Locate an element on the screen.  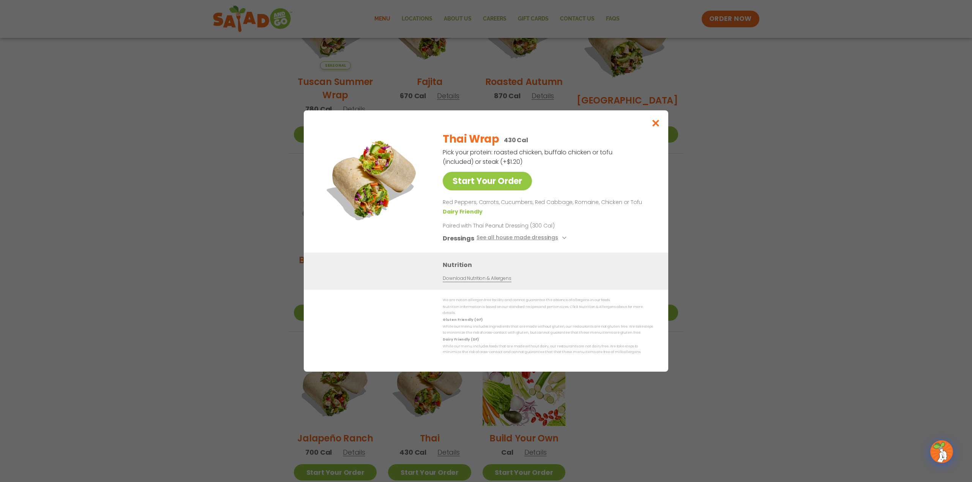
h3: Dressings is located at coordinates (458, 238).